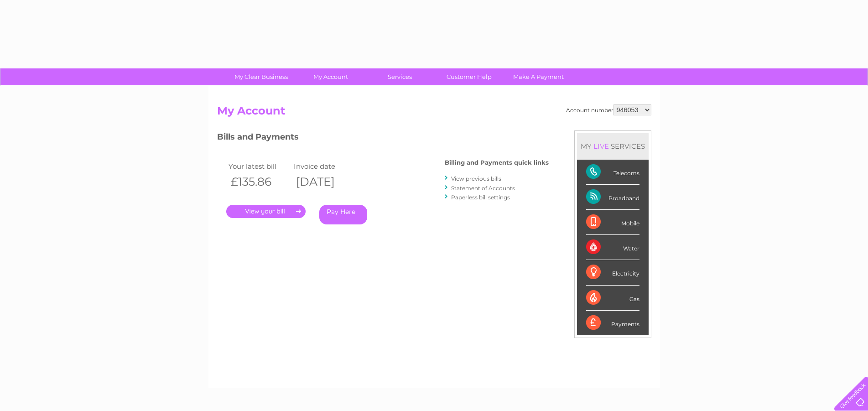 Image resolution: width=868 pixels, height=411 pixels. I want to click on a: Statement of Accounts, so click(484, 188).